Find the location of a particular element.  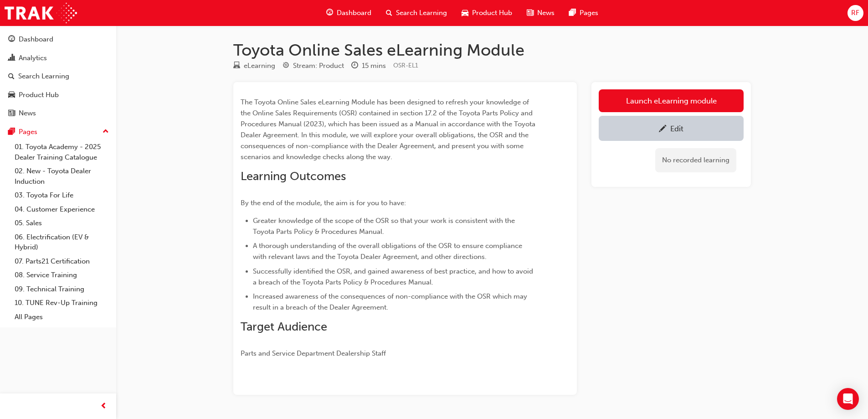

a: 04. Customer Experience is located at coordinates (62, 209).